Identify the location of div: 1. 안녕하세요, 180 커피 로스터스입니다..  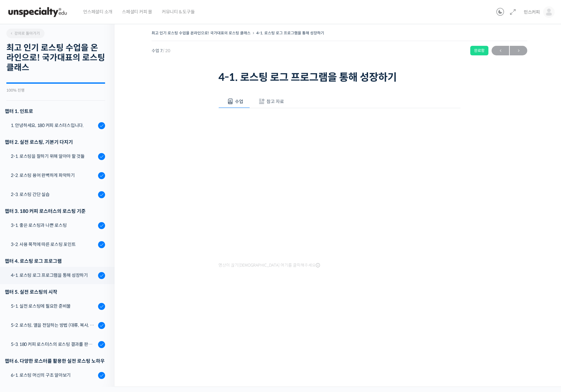
(53, 126).